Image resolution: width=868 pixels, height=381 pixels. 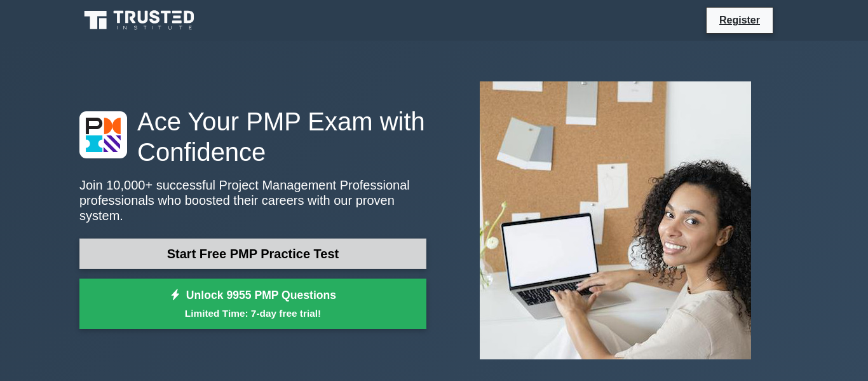 What do you see at coordinates (253, 313) in the screenshot?
I see `small: Limited Time: 7-day free trial!` at bounding box center [253, 313].